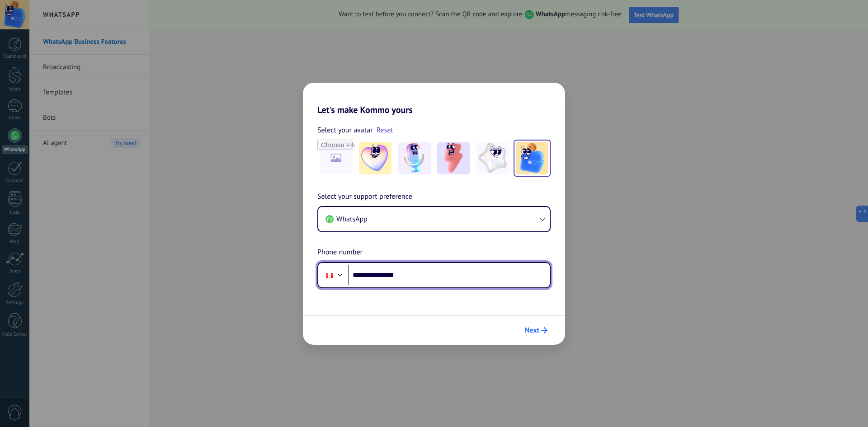 Image resolution: width=868 pixels, height=427 pixels. I want to click on img: -1.jpeg, so click(375, 158).